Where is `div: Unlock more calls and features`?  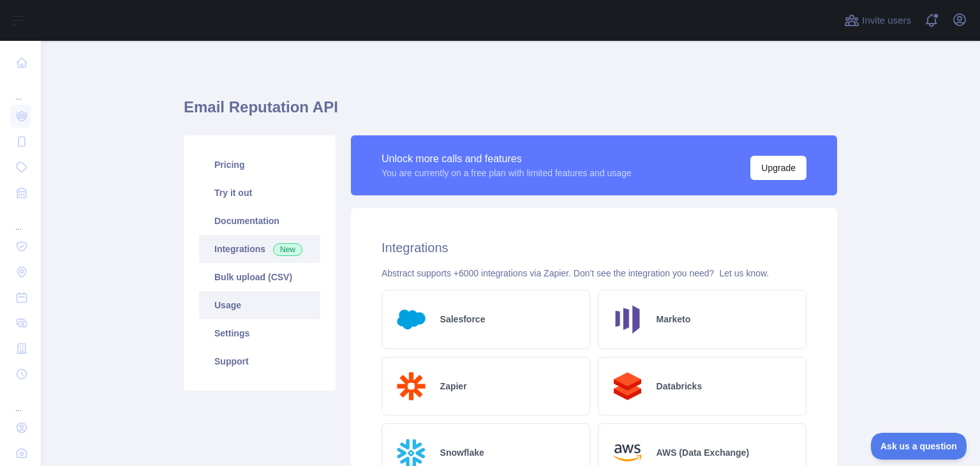
div: Unlock more calls and features is located at coordinates (506, 159).